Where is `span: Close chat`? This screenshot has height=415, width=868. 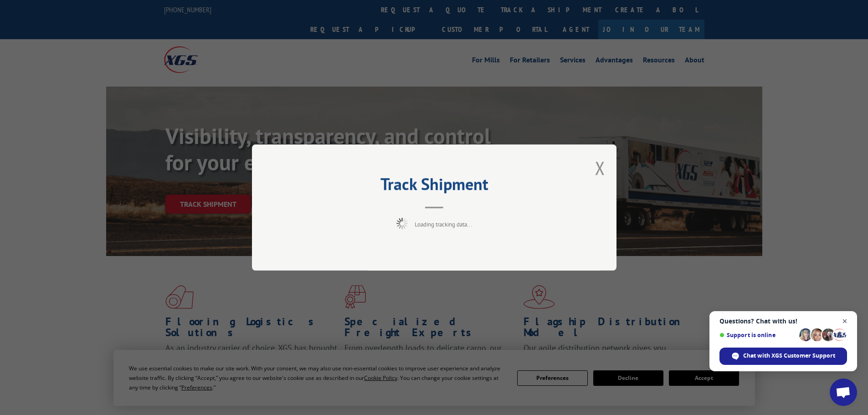 span: Close chat is located at coordinates (845, 322).